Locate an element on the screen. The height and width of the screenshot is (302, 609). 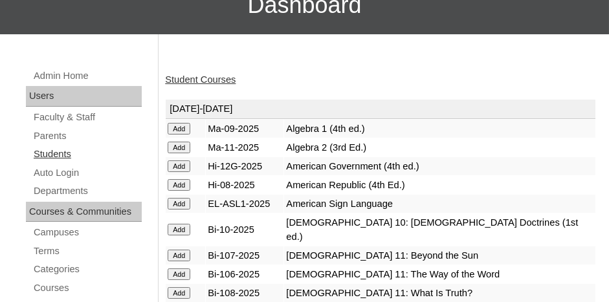
td: EL-ASL1-2025 is located at coordinates (245, 204).